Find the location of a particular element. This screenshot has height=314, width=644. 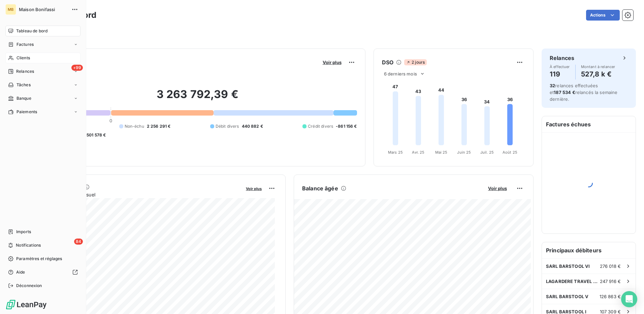

h6: DSO is located at coordinates (388, 62).